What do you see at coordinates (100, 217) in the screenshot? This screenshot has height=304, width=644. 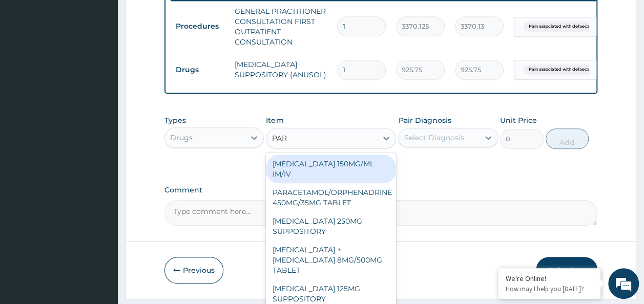 I see `textarea: Type your message and hit 'Enter'` at bounding box center [100, 217].